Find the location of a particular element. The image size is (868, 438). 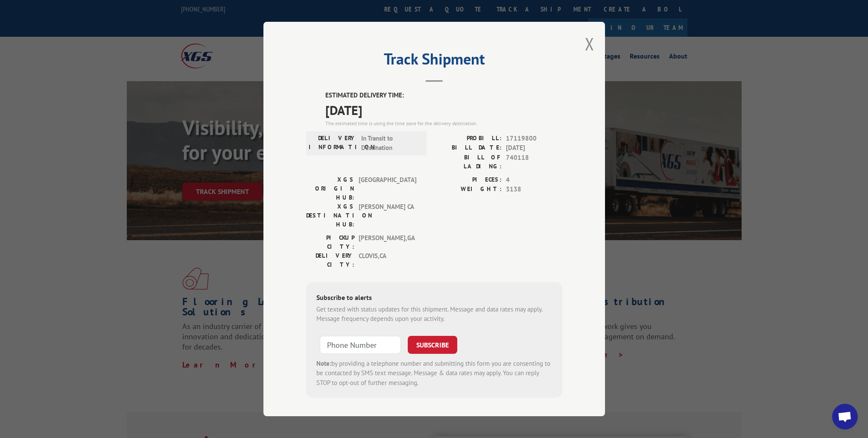

label: PIECES: is located at coordinates (468, 180).